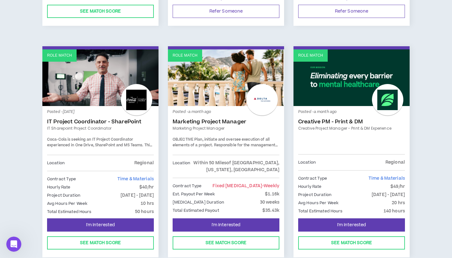  I want to click on p: Est. Payout Per Week, so click(194, 194).